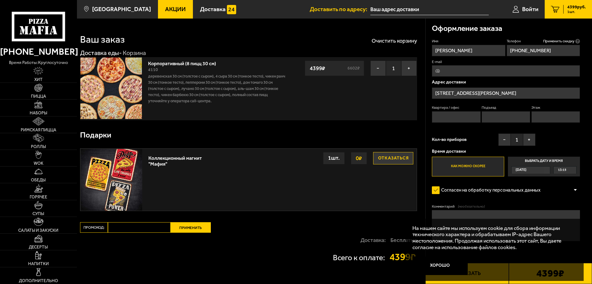 The width and height of the screenshot is (592, 284). What do you see at coordinates (248, 179) in the screenshot?
I see `a: Коллекционный магнит "Мафия"Отказаться0₽1шт.` at bounding box center [248, 179].